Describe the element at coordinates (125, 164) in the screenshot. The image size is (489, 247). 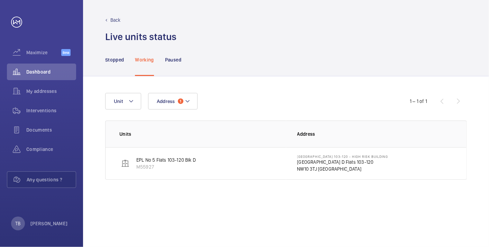
I see `img: elevator.svg` at that location.